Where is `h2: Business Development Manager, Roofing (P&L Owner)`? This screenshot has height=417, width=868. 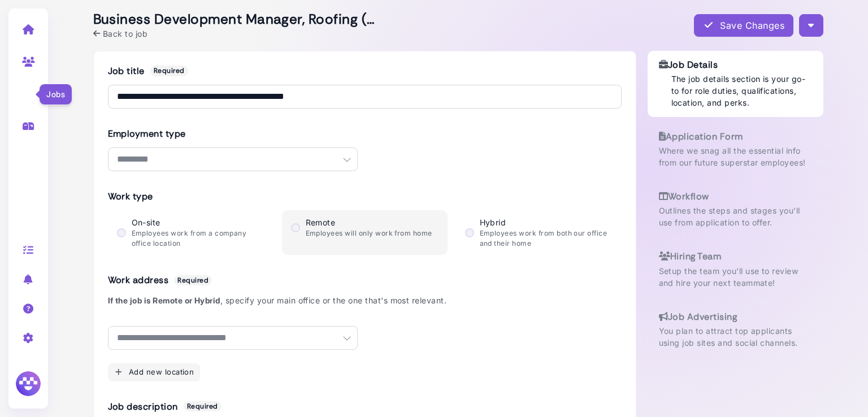
h2: Business Development Manager, Roofing (P&L Owner) is located at coordinates (234, 19).